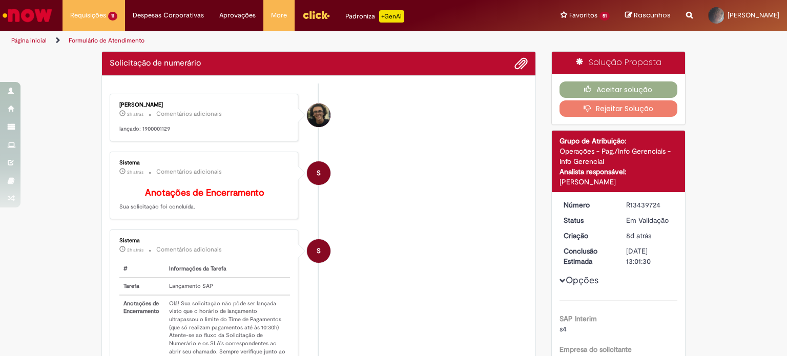 The height and width of the screenshot is (356, 787). I want to click on button: Rejeitar Solução, so click(619, 109).